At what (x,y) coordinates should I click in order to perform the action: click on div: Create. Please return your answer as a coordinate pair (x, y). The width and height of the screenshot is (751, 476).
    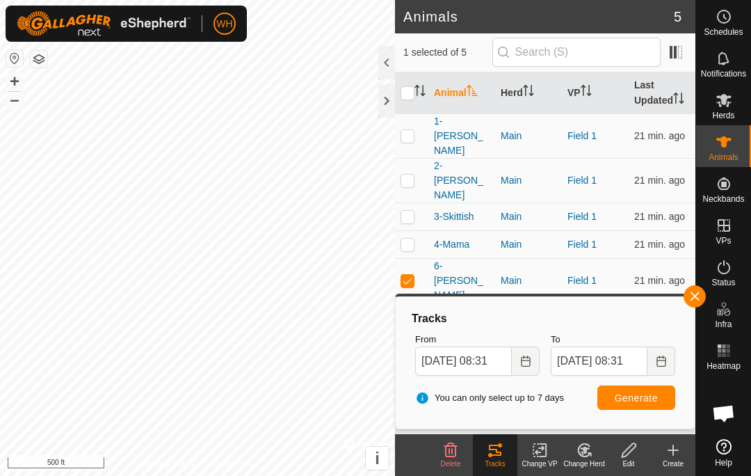
    Looking at the image, I should click on (673, 463).